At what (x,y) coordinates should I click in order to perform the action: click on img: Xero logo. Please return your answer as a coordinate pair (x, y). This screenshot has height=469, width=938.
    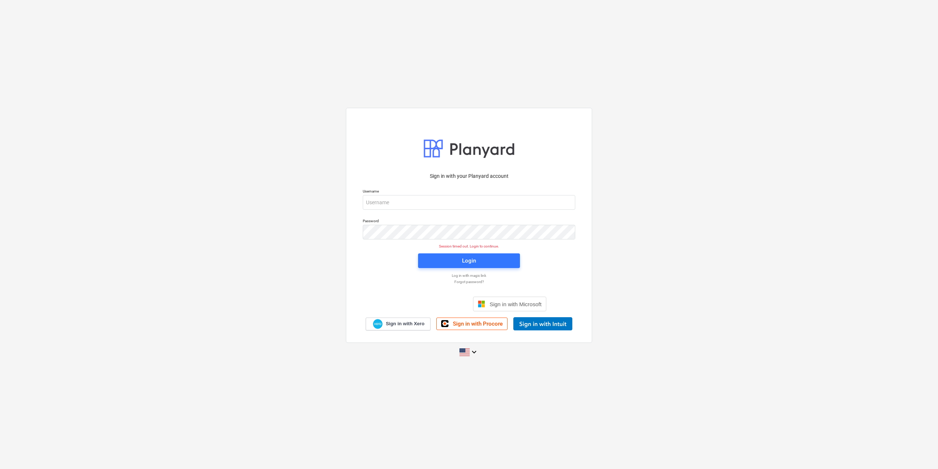
    Looking at the image, I should click on (378, 324).